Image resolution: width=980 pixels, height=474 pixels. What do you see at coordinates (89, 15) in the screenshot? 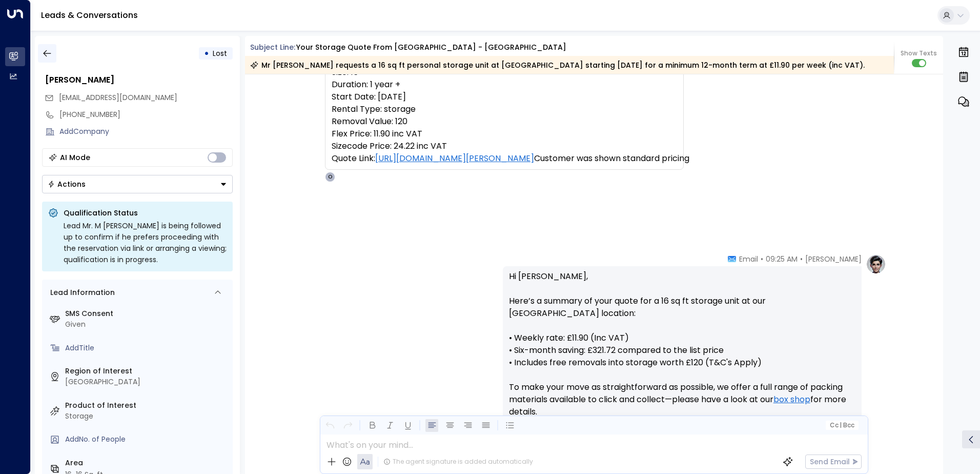
I see `a: Leads & Conversations` at bounding box center [89, 15].